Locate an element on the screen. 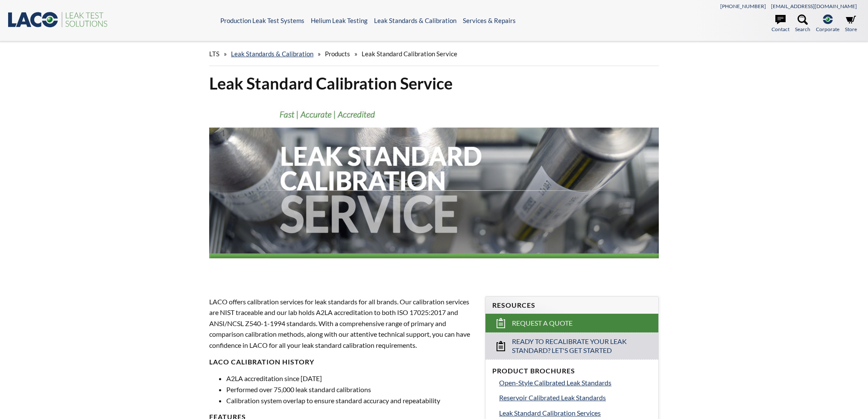 This screenshot has width=868, height=419. li: Performed over 75,000 leak standard calibrations is located at coordinates (351, 390).